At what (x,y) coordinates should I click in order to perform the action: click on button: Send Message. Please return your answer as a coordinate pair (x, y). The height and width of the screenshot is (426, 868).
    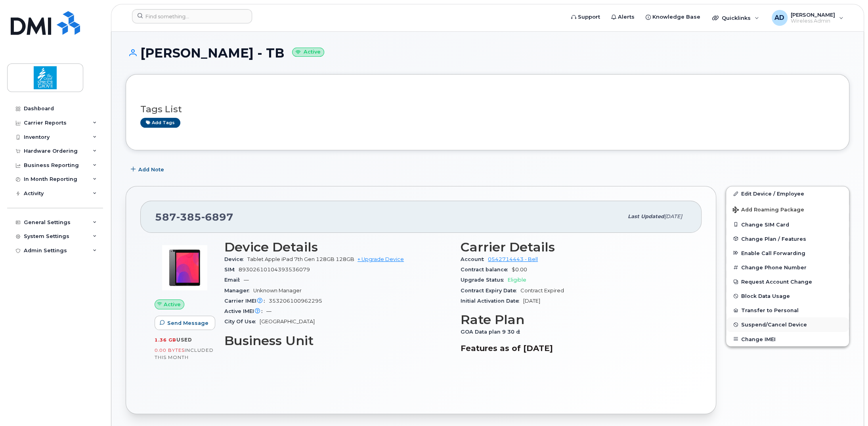
    Looking at the image, I should click on (185, 323).